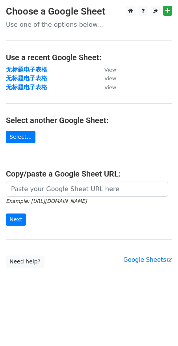 The image size is (178, 346). Describe the element at coordinates (89, 11) in the screenshot. I see `h3: Choose a Google Sheet` at that location.